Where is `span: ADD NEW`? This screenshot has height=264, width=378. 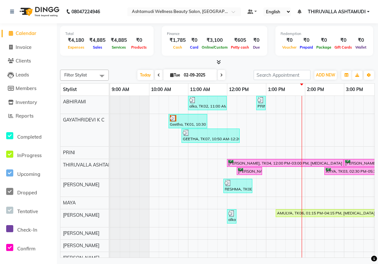
span: ADD NEW is located at coordinates (325, 75).